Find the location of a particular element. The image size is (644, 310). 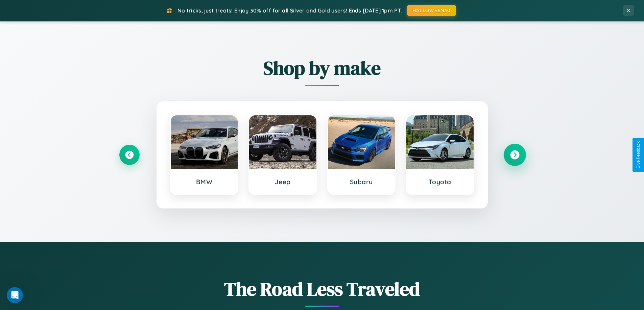

h1: The Road Less Traveled is located at coordinates (322, 289).